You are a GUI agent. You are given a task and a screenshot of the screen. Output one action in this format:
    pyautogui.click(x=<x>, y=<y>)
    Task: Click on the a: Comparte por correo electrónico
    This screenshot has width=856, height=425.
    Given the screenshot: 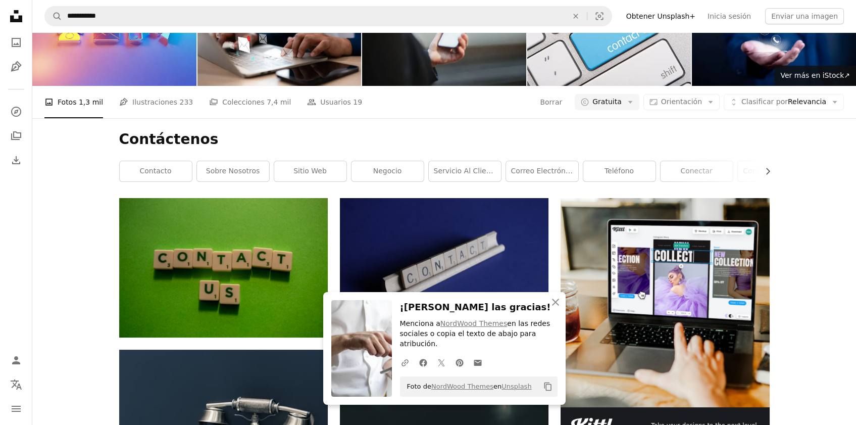 What is the action you would take?
    pyautogui.click(x=478, y=362)
    